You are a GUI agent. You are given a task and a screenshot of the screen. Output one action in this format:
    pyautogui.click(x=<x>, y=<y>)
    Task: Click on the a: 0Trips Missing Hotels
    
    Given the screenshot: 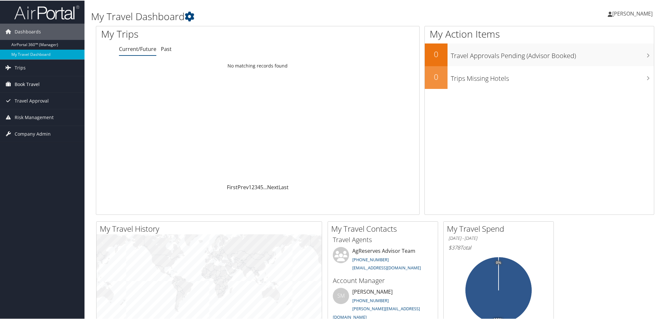 What is the action you would take?
    pyautogui.click(x=539, y=77)
    